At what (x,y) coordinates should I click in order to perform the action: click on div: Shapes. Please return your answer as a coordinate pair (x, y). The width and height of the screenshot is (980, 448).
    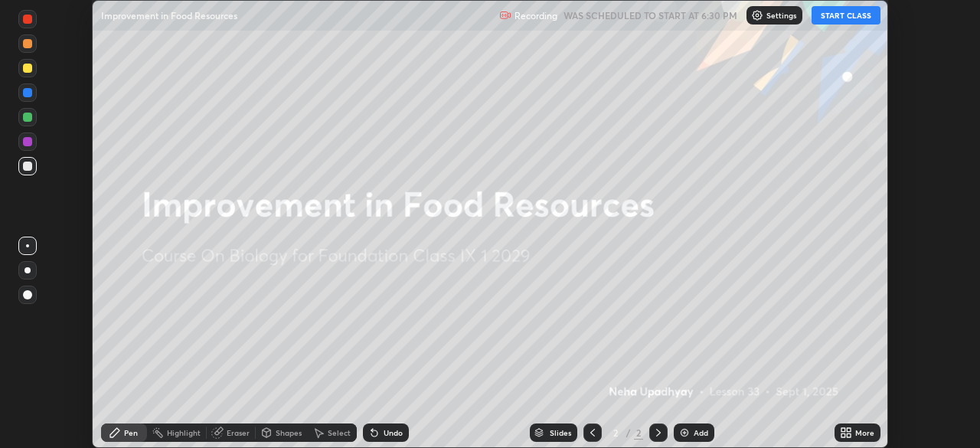
    Looking at the image, I should click on (289, 433).